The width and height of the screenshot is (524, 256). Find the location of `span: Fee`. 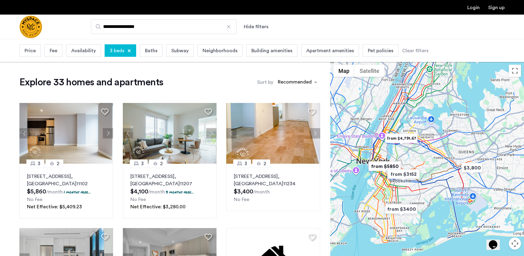

span: Fee is located at coordinates (53, 51).